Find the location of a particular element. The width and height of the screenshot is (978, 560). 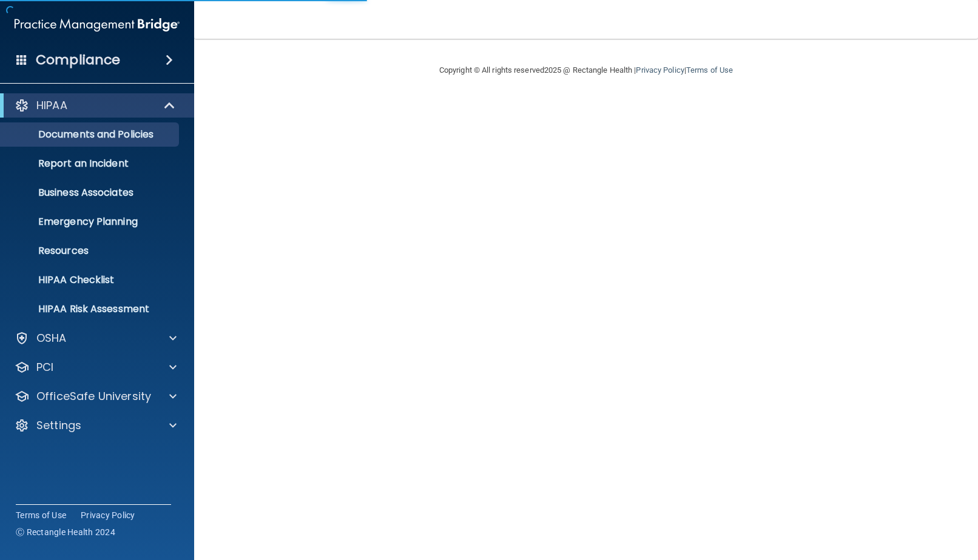

div: Copyright © All rights reserved 2025 @ Rectangle Health | | is located at coordinates (586, 70).